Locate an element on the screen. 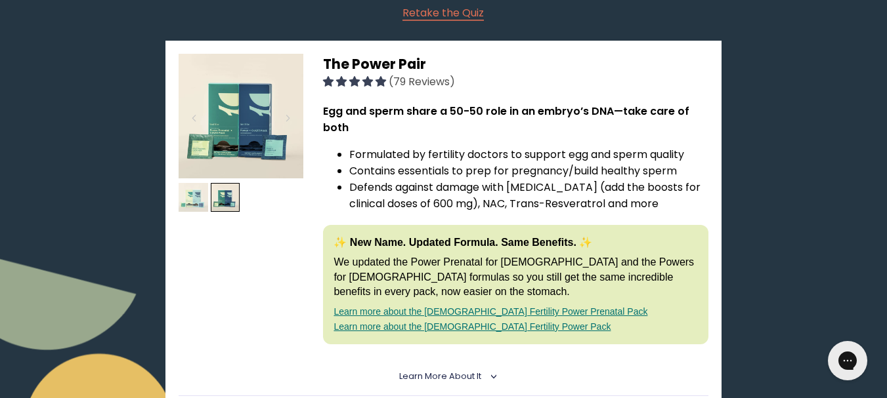 The width and height of the screenshot is (887, 398). li: Contains essentials to prep for pregnancy/build healthy sperm is located at coordinates (528, 171).